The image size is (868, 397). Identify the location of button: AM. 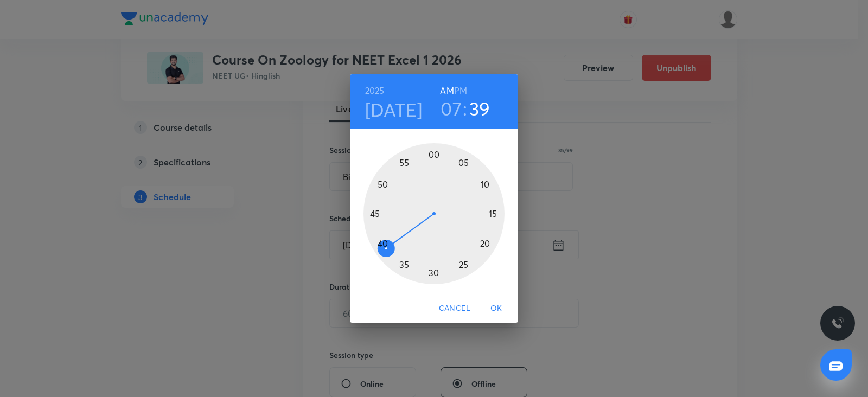
(447, 90).